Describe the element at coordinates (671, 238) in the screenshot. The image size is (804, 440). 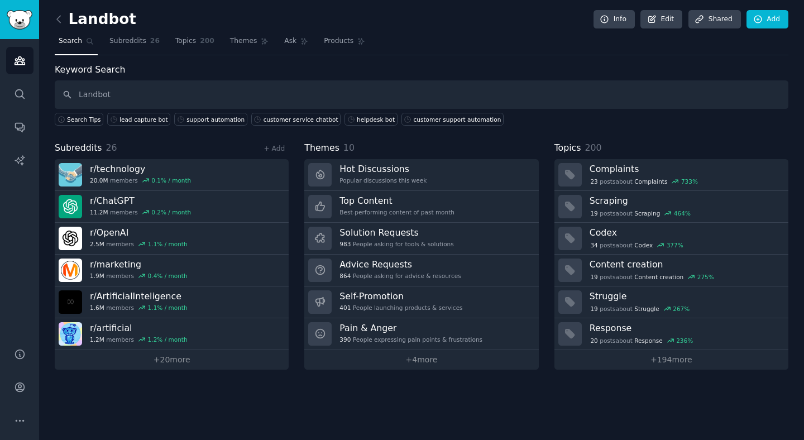
I see `a: Codex34postsaboutCodex377%` at that location.